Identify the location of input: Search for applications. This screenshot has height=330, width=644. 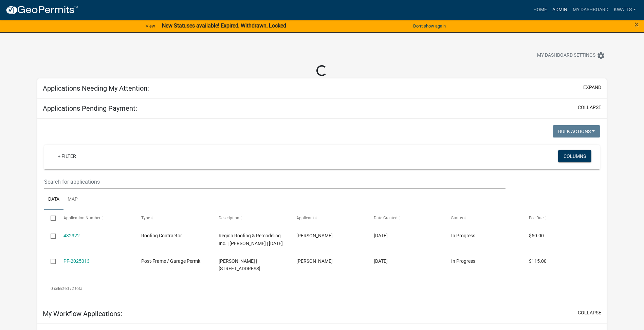
(274, 182).